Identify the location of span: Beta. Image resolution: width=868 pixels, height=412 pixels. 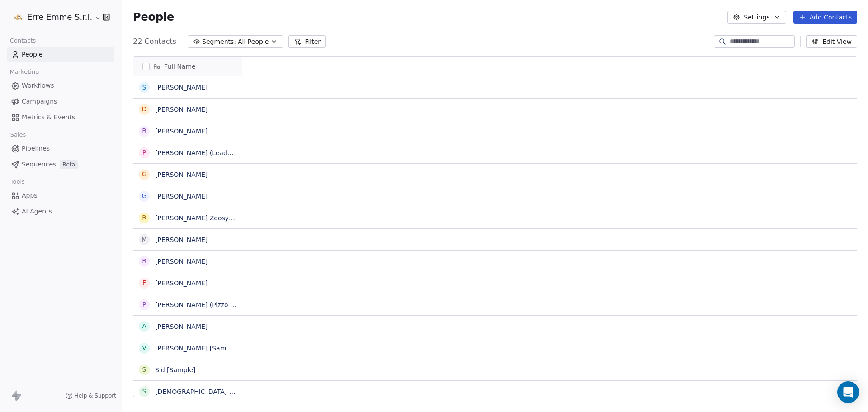
(69, 164).